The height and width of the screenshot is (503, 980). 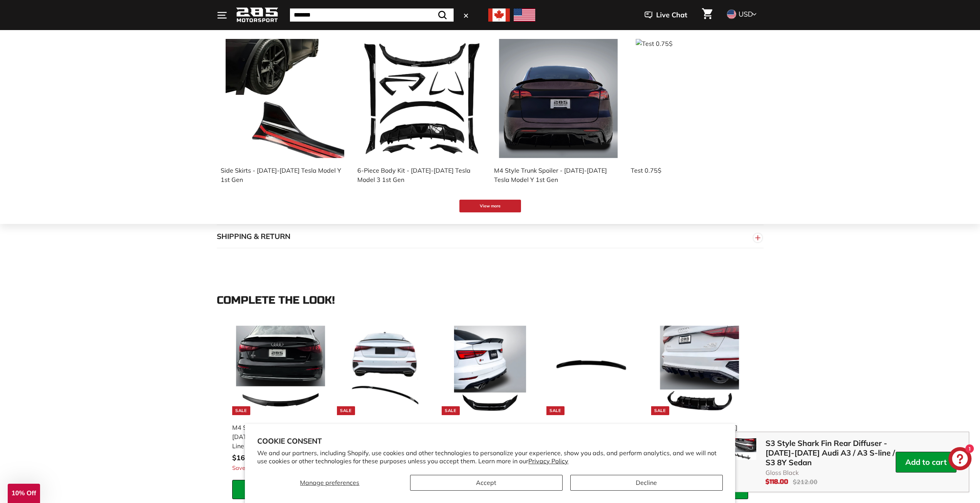 What do you see at coordinates (926, 461) in the screenshot?
I see `button-content: Add to cart` at bounding box center [926, 461].